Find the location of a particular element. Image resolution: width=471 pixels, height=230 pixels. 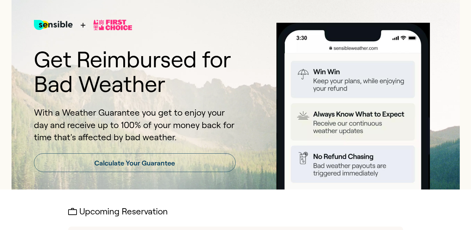

img: test for bg is located at coordinates (53, 25).